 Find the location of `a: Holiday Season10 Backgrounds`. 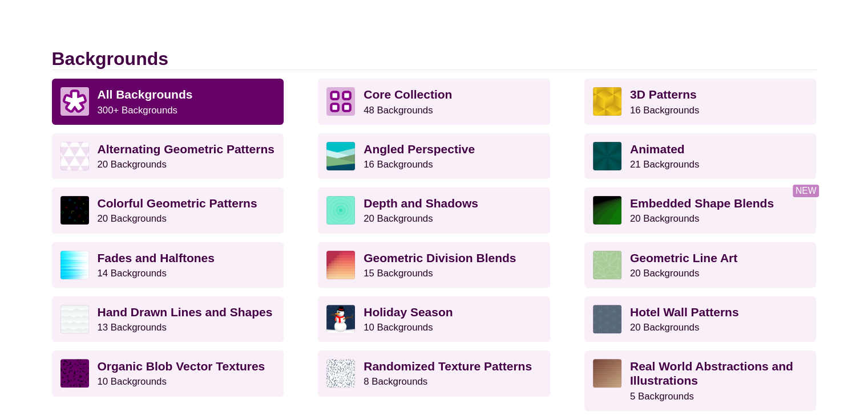

a: Holiday Season10 Backgrounds is located at coordinates (433, 319).